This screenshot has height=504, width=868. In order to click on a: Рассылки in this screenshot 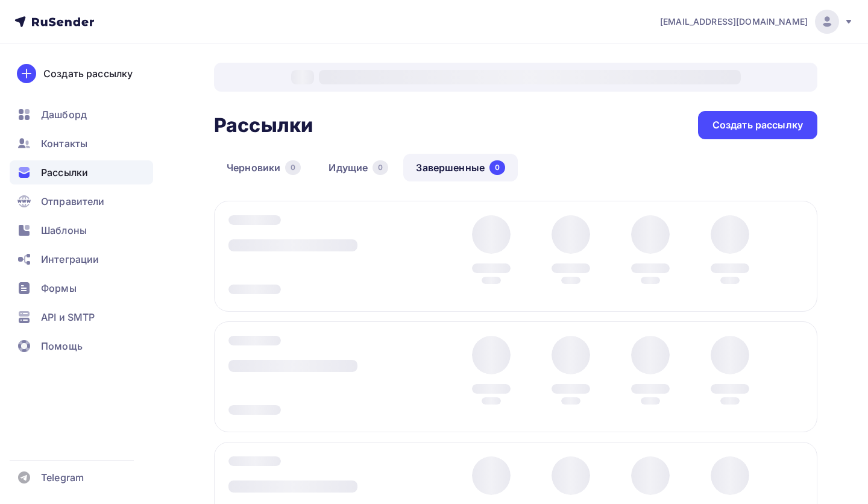, I will do `click(81, 173)`.